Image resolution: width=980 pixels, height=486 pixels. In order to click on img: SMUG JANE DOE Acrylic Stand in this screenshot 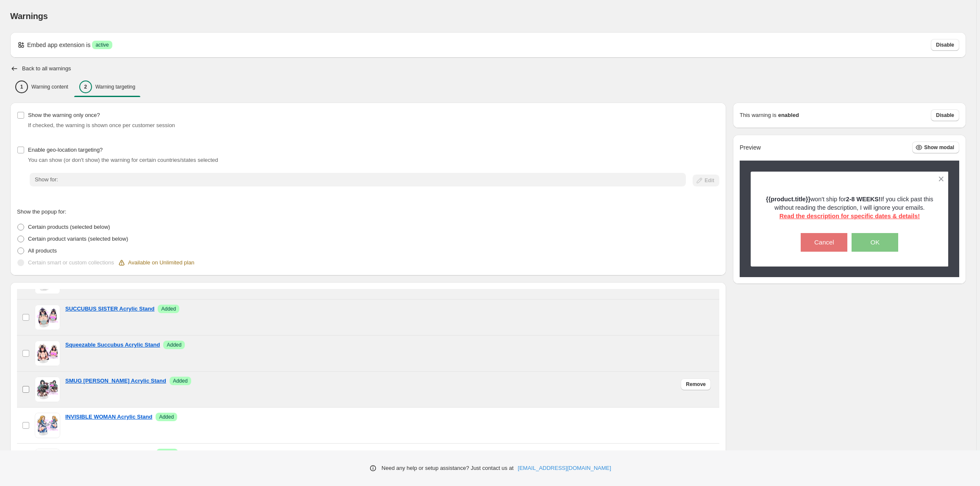, I will do `click(47, 390)`.